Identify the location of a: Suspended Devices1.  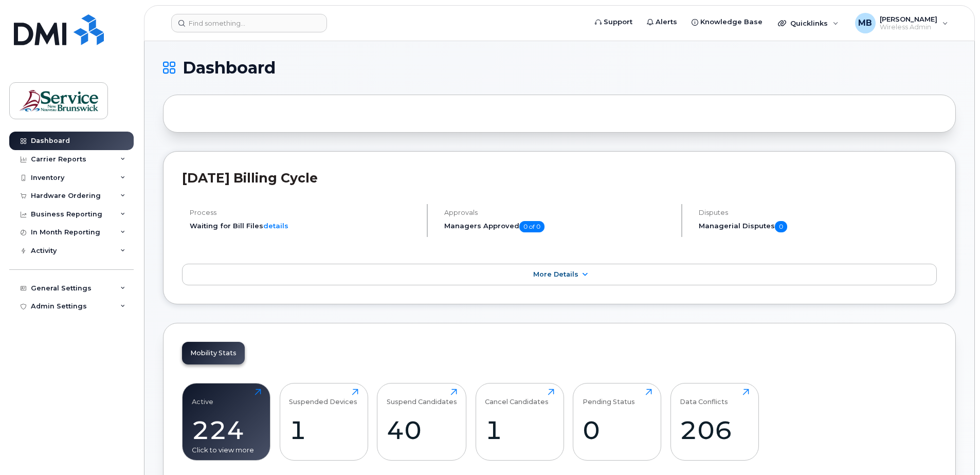
(323, 422).